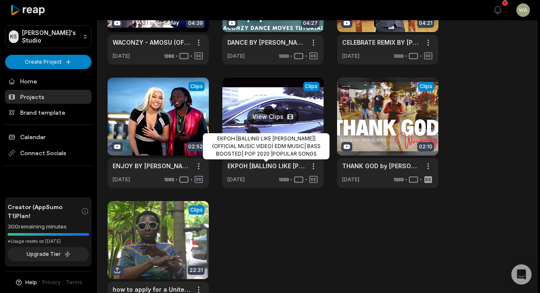  Describe the element at coordinates (48, 81) in the screenshot. I see `a: Home` at that location.